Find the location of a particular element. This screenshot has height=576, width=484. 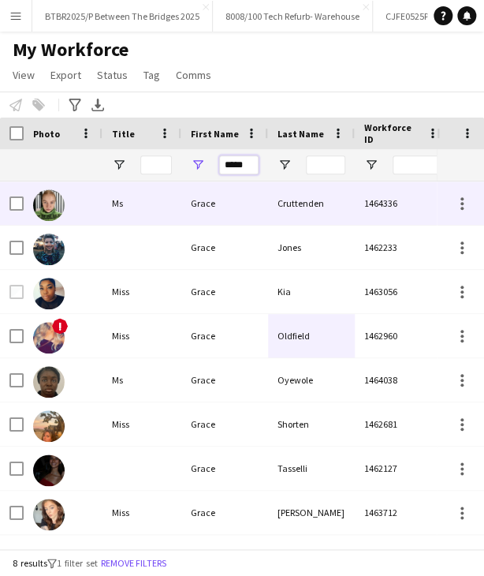

img: Grace Cruttenden is located at coordinates (49, 205).